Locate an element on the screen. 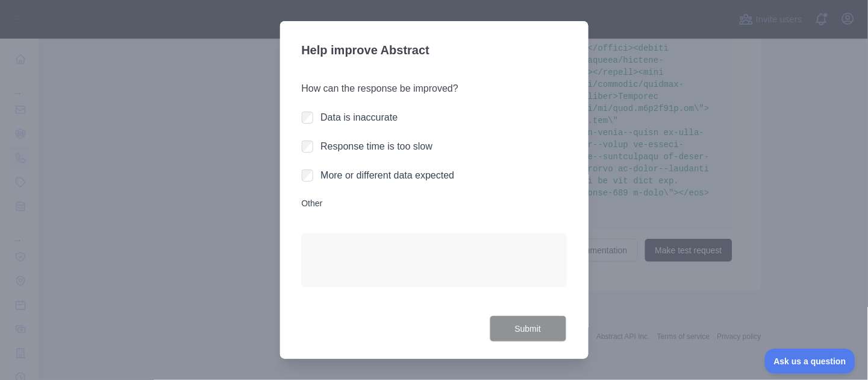  h3: Help improve Abstract is located at coordinates (434, 51).